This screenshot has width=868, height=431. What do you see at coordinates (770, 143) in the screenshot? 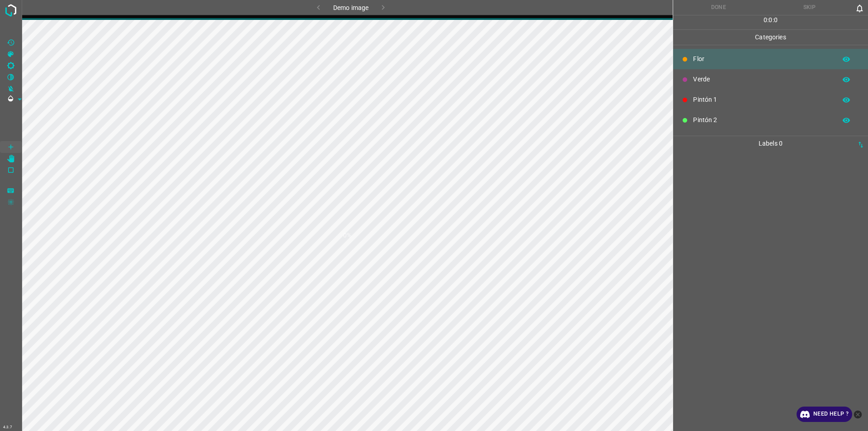
I see `p: Labels 0` at bounding box center [770, 143].